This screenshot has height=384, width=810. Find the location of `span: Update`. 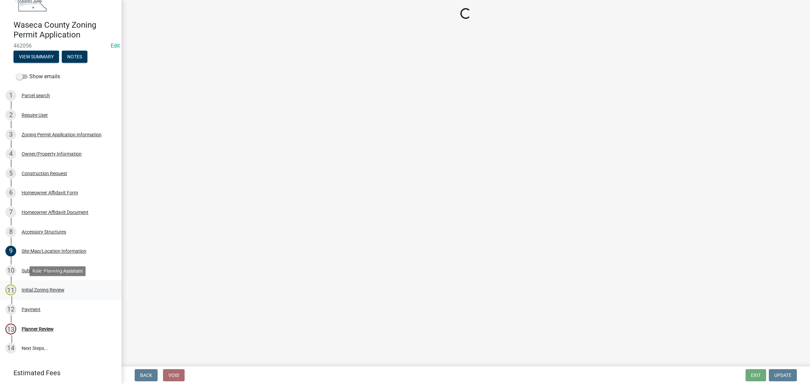

span: Update is located at coordinates (783, 375).